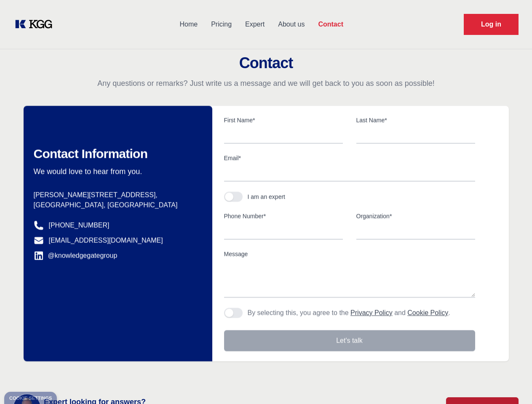 The image size is (532, 404). Describe the element at coordinates (266, 63) in the screenshot. I see `h2: Contact` at that location.